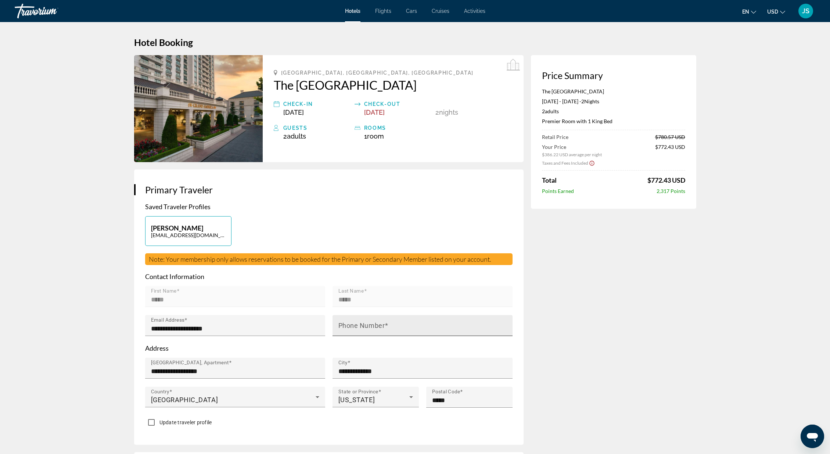 This screenshot has height=454, width=830. What do you see at coordinates (565, 163) in the screenshot?
I see `span: Taxes and Fees Included` at bounding box center [565, 163].